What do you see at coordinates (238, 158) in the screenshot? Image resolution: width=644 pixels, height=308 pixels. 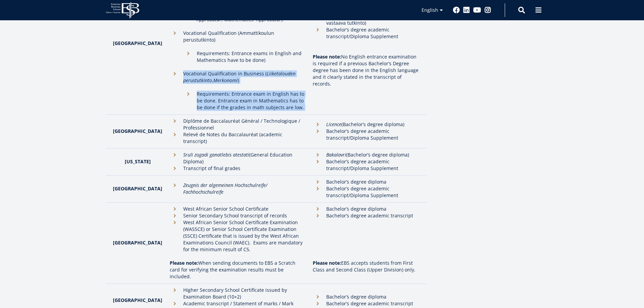 I see `li: (General Education Diploma)` at bounding box center [238, 158].